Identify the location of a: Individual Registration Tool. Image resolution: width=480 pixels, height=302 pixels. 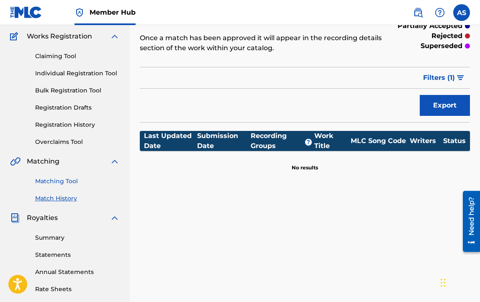
(77, 73).